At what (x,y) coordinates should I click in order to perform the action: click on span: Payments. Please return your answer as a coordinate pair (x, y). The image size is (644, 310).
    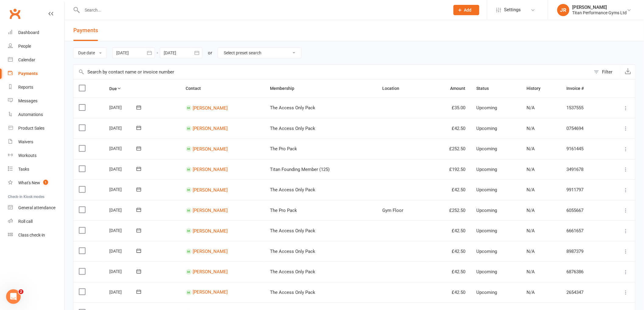
    Looking at the image, I should click on (85, 30).